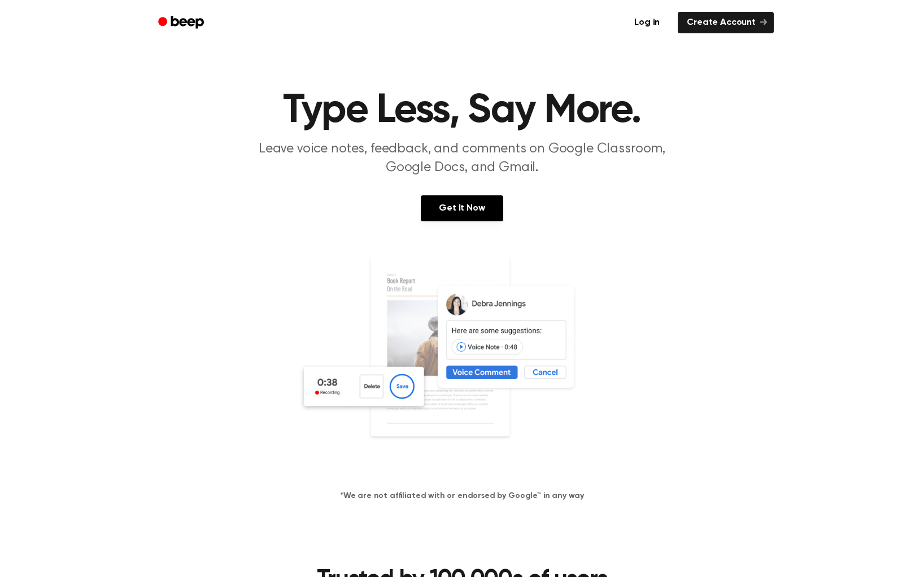 This screenshot has width=924, height=577. What do you see at coordinates (726, 22) in the screenshot?
I see `a: Create Account` at bounding box center [726, 22].